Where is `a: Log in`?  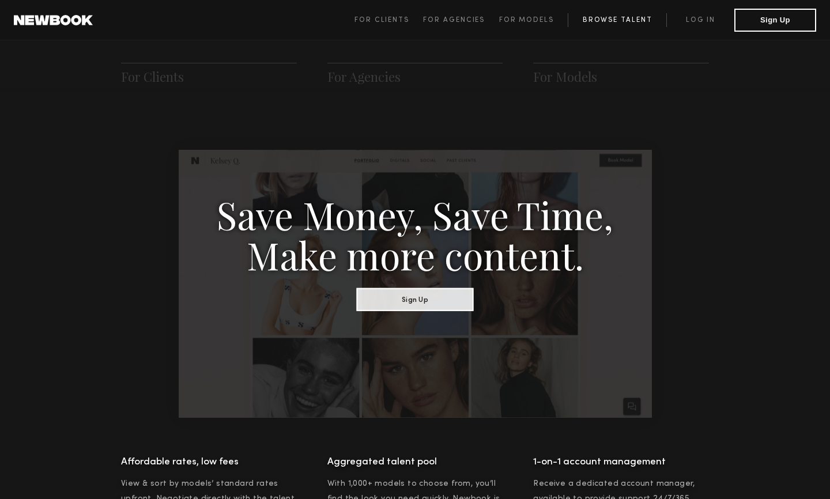
a: Log in is located at coordinates (700, 20).